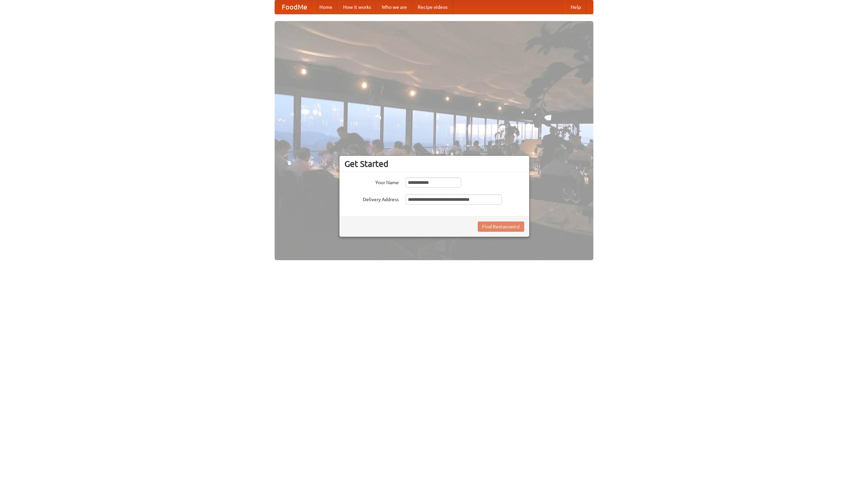 The image size is (868, 480). I want to click on label: Delivery Address, so click(372, 198).